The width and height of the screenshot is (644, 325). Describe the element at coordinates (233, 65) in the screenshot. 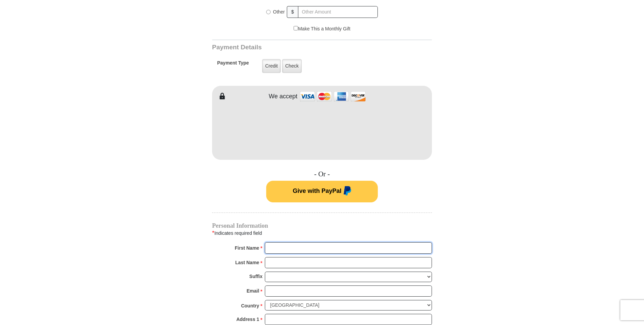

I see `h5: Payment Type` at that location.